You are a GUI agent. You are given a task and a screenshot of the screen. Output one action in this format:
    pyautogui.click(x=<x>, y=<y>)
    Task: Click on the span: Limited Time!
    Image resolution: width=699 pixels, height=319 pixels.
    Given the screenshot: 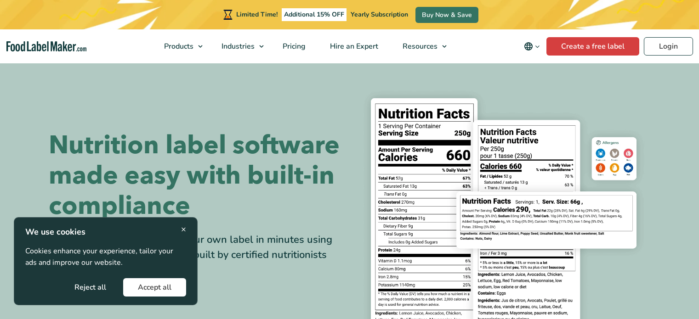 What is the action you would take?
    pyautogui.click(x=257, y=14)
    